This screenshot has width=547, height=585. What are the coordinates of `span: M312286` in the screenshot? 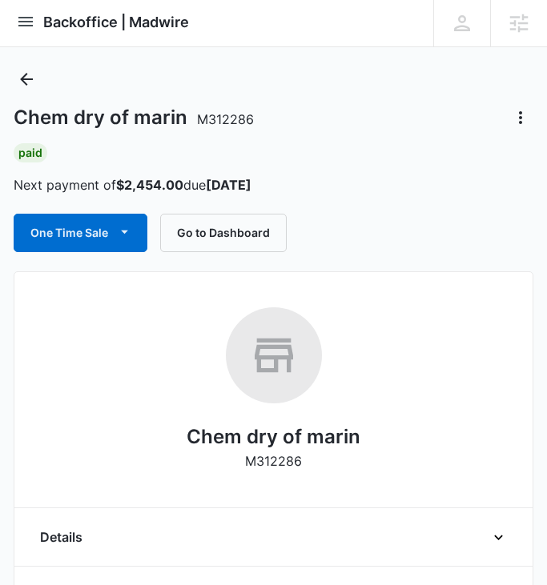 It's located at (225, 119).